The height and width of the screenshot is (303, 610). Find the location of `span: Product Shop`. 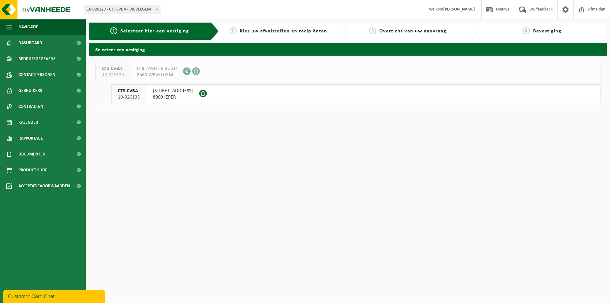

span: Product Shop is located at coordinates (33, 170).